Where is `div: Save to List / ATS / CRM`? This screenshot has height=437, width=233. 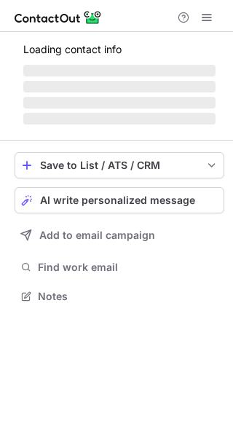
div: Save to List / ATS / CRM is located at coordinates (120, 165).